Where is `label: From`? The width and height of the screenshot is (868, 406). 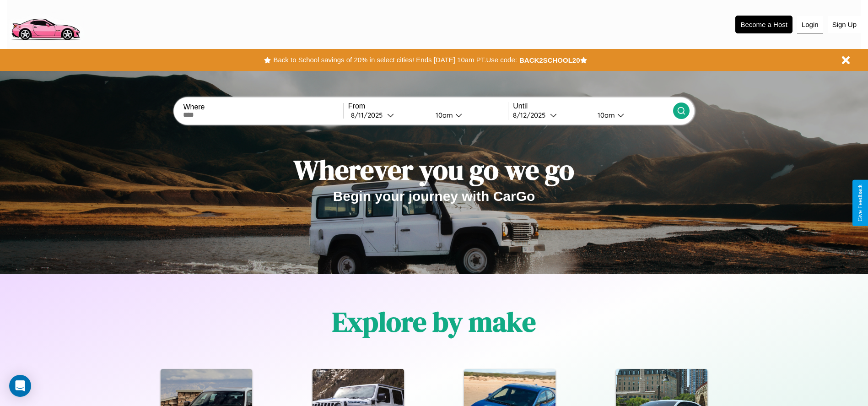
label: From is located at coordinates (428, 106).